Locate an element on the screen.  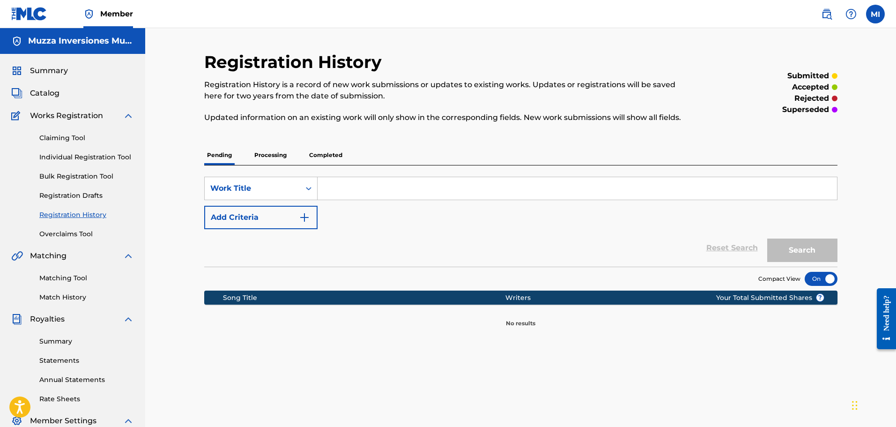
img: 9d2ae6d4665cec9f34b9.svg is located at coordinates (304, 217).